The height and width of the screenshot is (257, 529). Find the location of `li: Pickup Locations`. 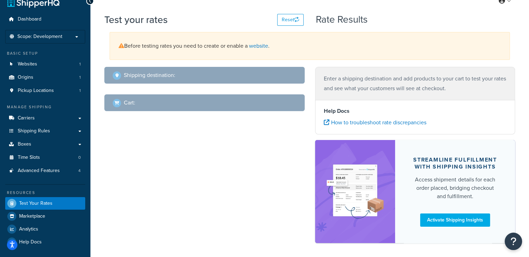

li: Pickup Locations is located at coordinates (45, 91).